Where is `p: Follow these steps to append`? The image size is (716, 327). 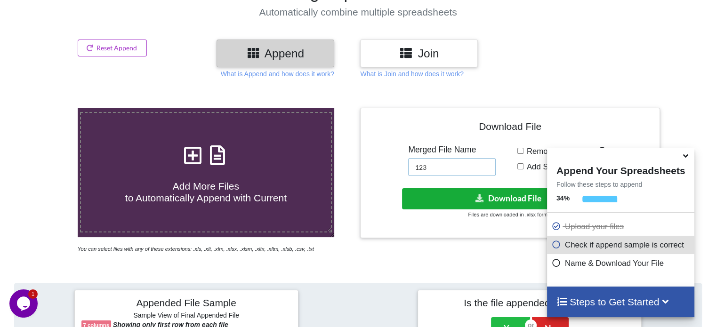 p: Follow these steps to append is located at coordinates (620, 184).